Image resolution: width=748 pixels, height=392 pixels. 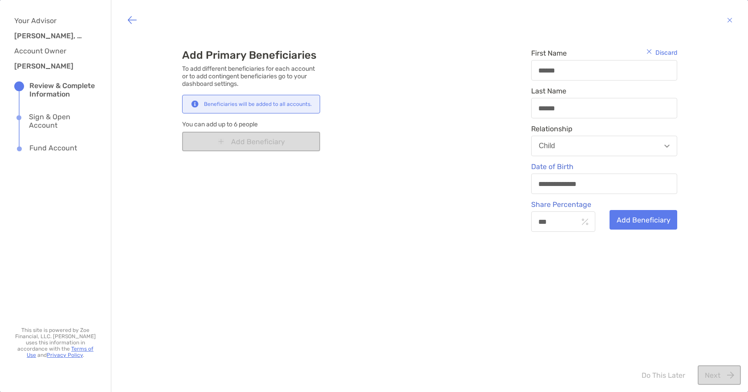 What do you see at coordinates (63, 90) in the screenshot?
I see `div: Review & Complete Information` at bounding box center [63, 90].